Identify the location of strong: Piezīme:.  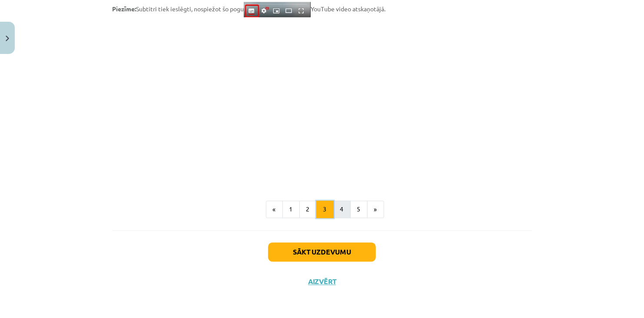
(124, 9).